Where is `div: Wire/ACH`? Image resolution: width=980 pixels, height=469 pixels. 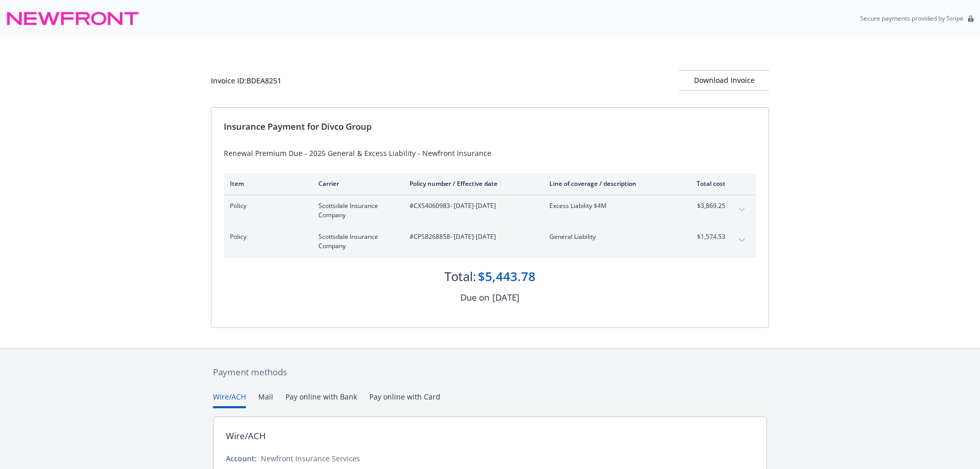
div: Wire/ACH is located at coordinates (246, 436).